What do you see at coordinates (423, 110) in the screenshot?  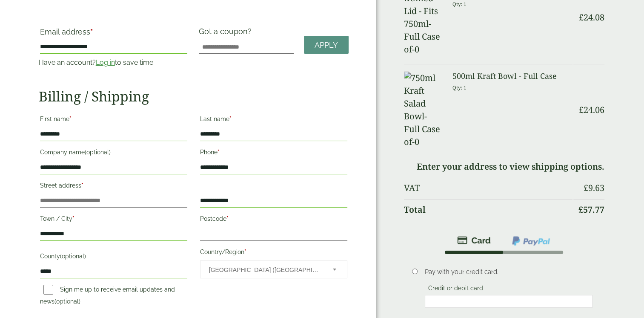 I see `img: 750ml Kraft Salad Bowl-Full Case of-0` at bounding box center [423, 110].